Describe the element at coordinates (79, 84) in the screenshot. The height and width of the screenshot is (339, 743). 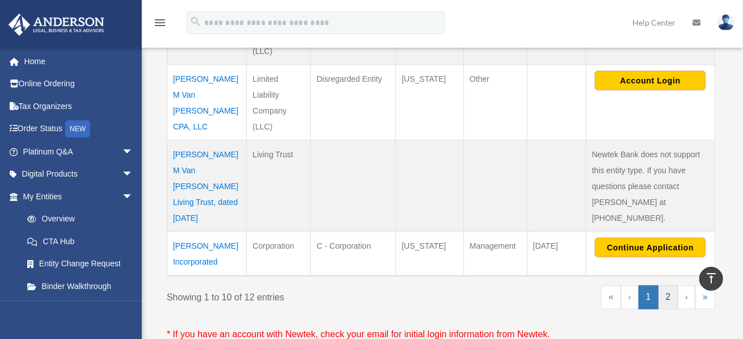
I see `a: Online Ordering` at that location.